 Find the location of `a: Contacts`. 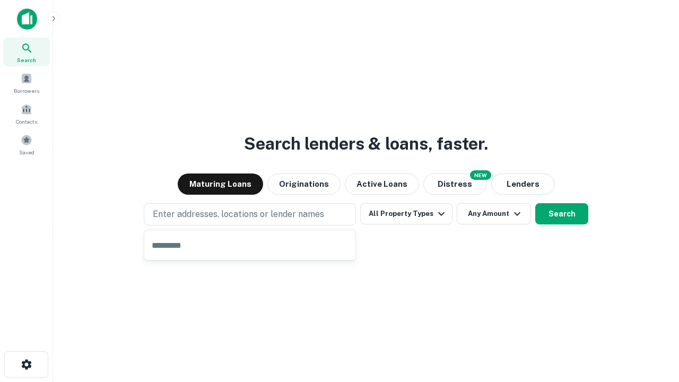

a: Contacts is located at coordinates (27, 114).